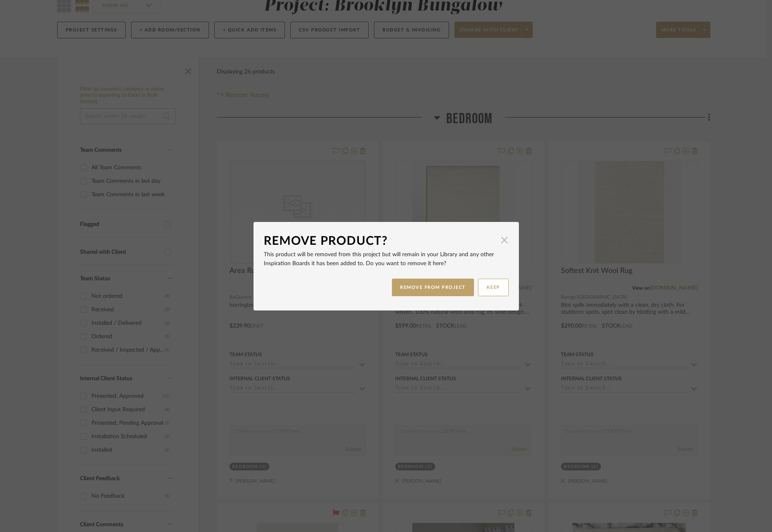  I want to click on button: KEEP, so click(493, 288).